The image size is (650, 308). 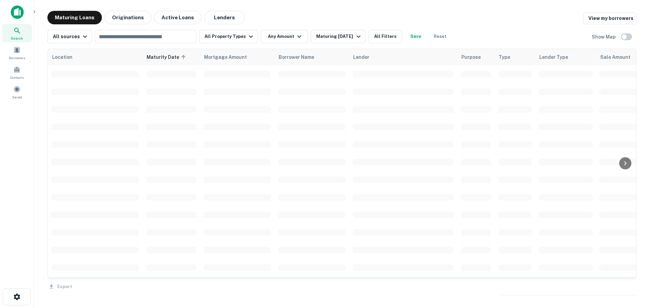 I want to click on span: Type, so click(x=504, y=57).